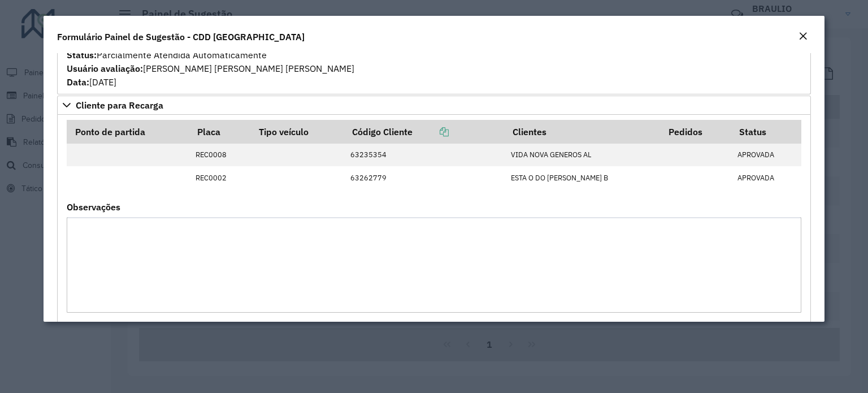 The width and height of the screenshot is (868, 393). Describe the element at coordinates (425, 155) in the screenshot. I see `td: 63235354` at that location.